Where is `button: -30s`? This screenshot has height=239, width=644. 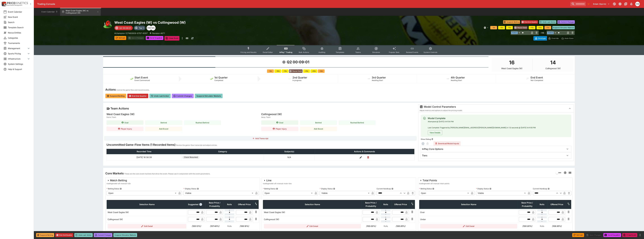 button: -30s is located at coordinates (501, 28).